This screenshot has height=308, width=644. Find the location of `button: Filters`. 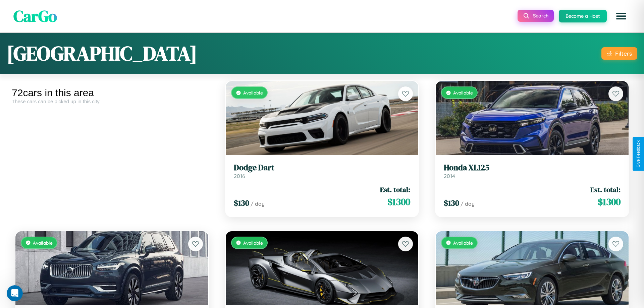

button: Filters is located at coordinates (620, 53).